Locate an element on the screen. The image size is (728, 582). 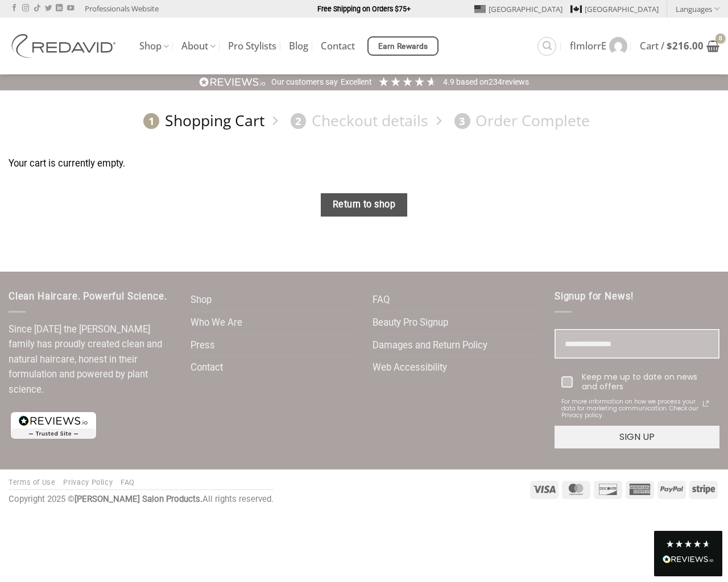
span: Signup for News! is located at coordinates (594, 296).